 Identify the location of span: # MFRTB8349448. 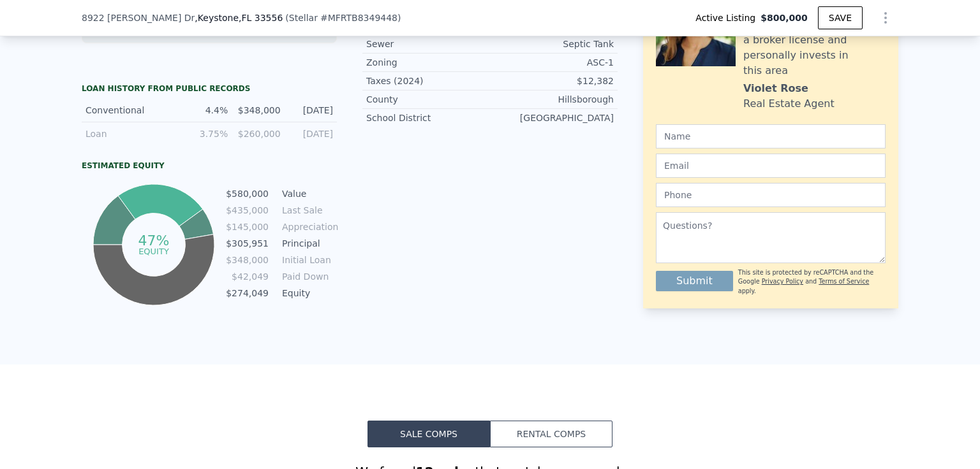
(358, 17).